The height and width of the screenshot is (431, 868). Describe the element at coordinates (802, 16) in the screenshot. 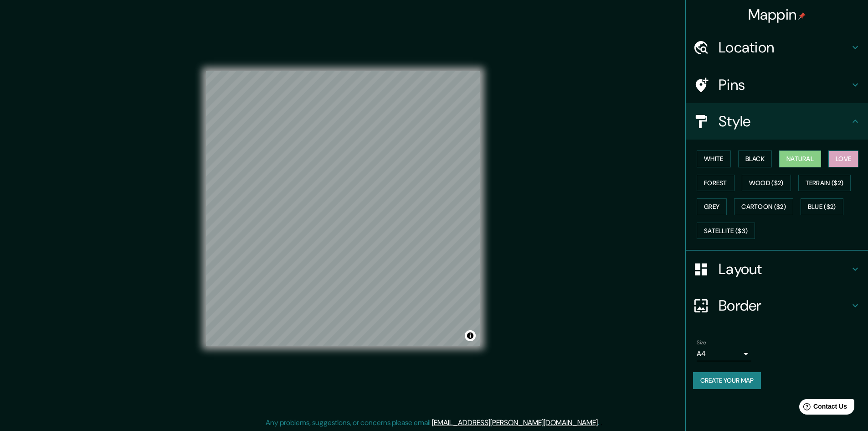

I see `img: pin-icon.png` at that location.